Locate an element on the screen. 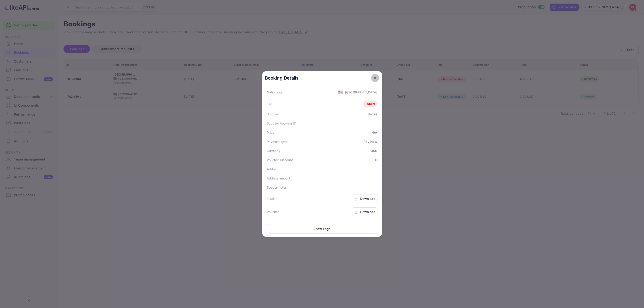 This screenshot has height=308, width=644. div: Nuitée is located at coordinates (372, 114).